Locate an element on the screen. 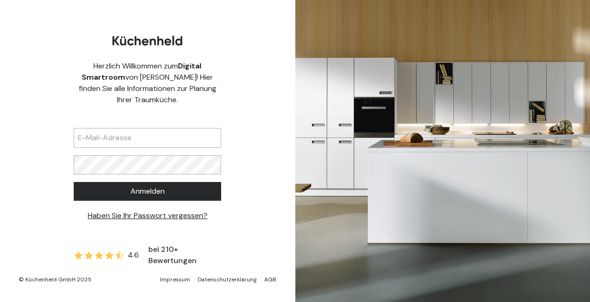 Image resolution: width=590 pixels, height=302 pixels. span: 4.6 is located at coordinates (133, 255).